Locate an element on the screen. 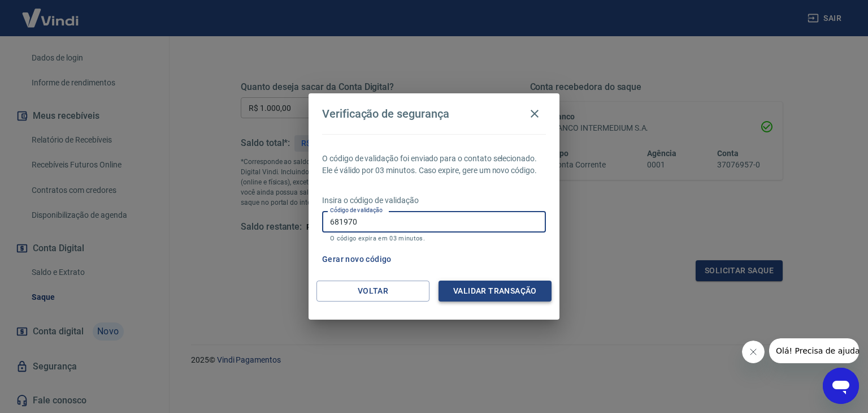 The image size is (868, 413). p: O código de validação foi enviado para o contato selecionado. Ele é válido por 03 minutos. Caso e... is located at coordinates (434, 164).